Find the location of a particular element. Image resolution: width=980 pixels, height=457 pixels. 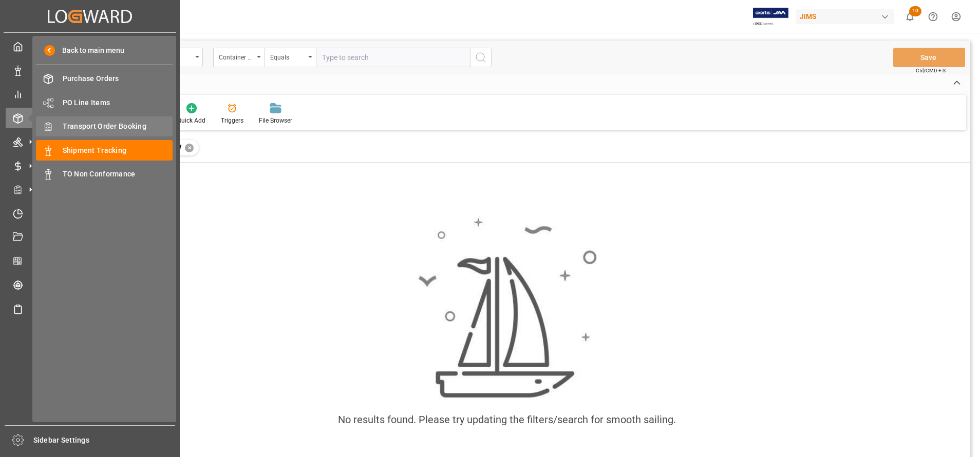

a: Document Management is located at coordinates (90, 237).